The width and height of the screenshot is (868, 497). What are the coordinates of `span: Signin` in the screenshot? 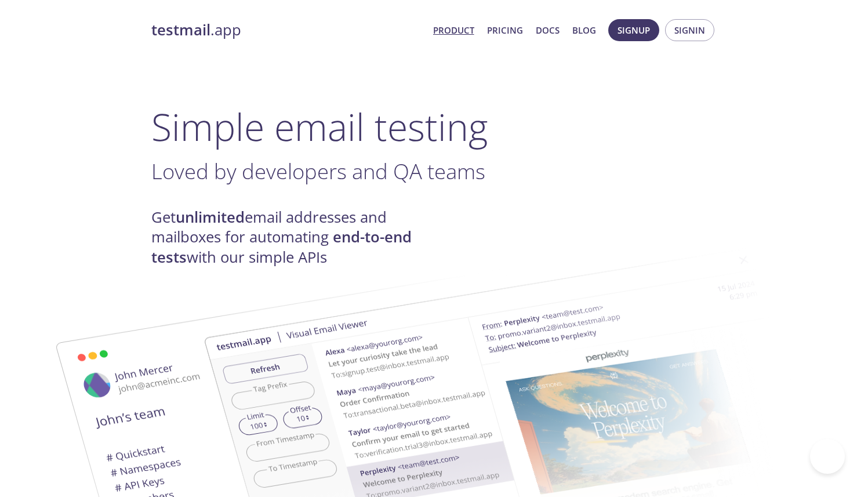 It's located at (689, 30).